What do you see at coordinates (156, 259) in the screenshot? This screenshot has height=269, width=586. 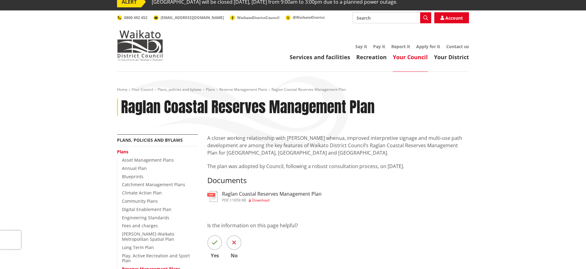 I see `a: Play, Active Recreation and Sport Plan` at bounding box center [156, 259].